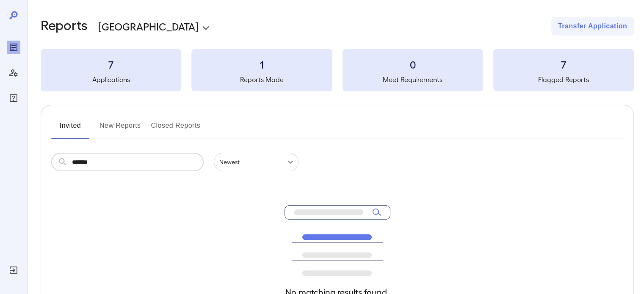  What do you see at coordinates (262, 65) in the screenshot?
I see `h3: 1` at bounding box center [262, 65].